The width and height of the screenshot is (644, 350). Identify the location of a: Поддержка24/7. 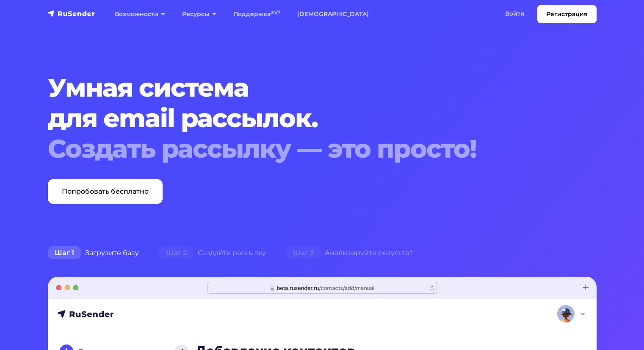
(257, 14).